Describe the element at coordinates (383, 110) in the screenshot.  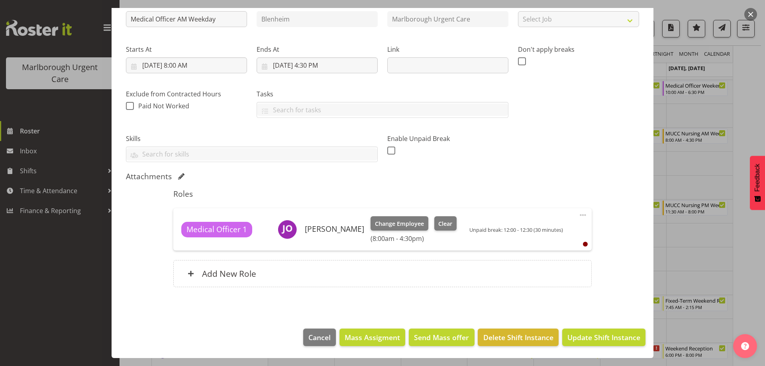
I see `input: Search for tasks` at that location.